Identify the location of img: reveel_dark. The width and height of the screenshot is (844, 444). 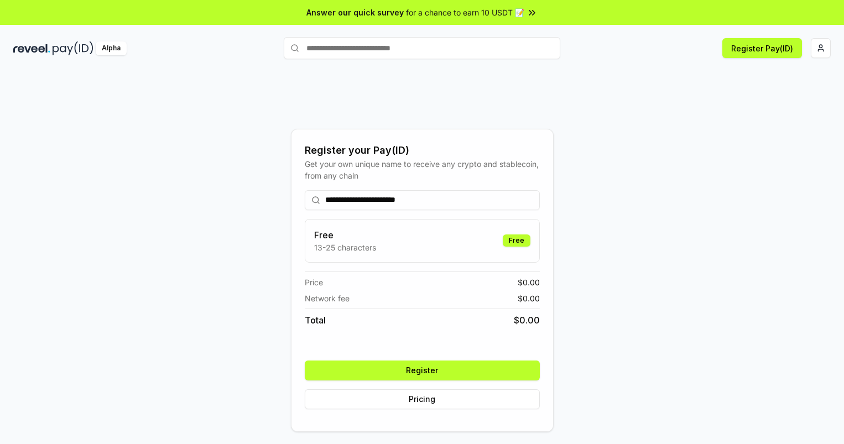
(32, 48).